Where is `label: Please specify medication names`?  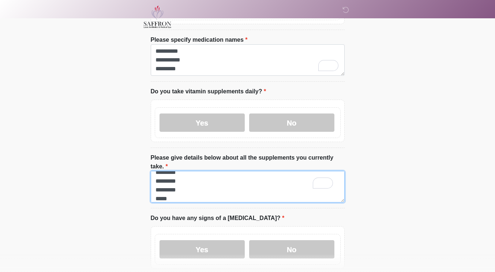 label: Please specify medication names is located at coordinates (199, 40).